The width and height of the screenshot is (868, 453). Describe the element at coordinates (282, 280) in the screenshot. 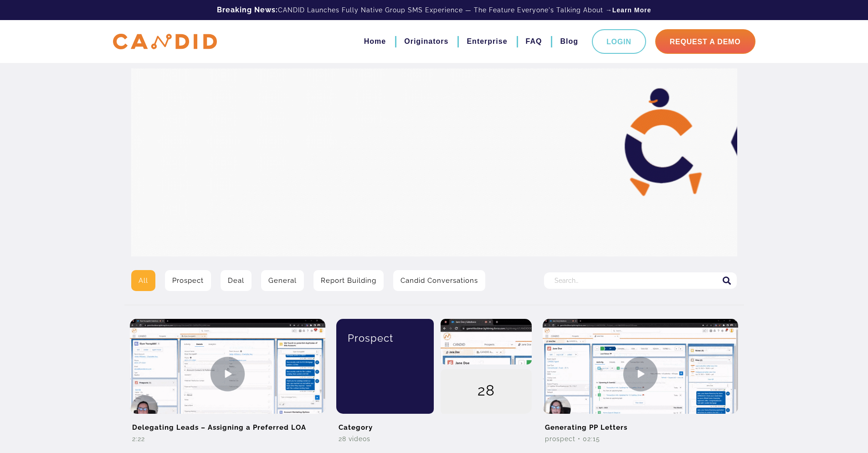

I see `a: General` at that location.